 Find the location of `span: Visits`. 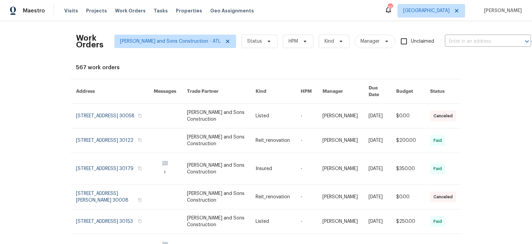

span: Visits is located at coordinates (71, 11).